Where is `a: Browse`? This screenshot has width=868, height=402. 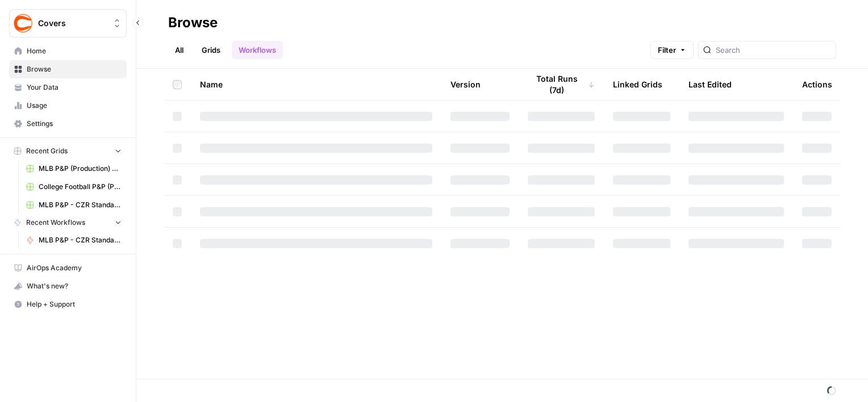
a: Browse is located at coordinates (68, 70).